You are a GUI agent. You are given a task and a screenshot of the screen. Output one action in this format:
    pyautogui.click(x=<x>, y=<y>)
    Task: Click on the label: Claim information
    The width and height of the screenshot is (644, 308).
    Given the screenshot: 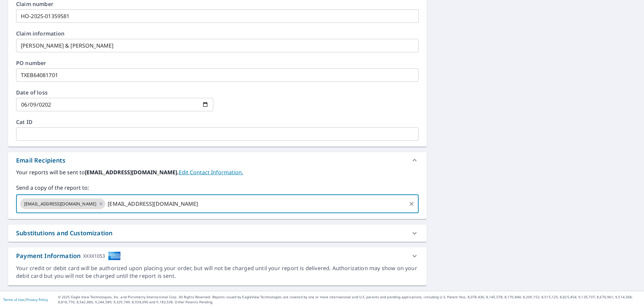 What is the action you would take?
    pyautogui.click(x=218, y=33)
    